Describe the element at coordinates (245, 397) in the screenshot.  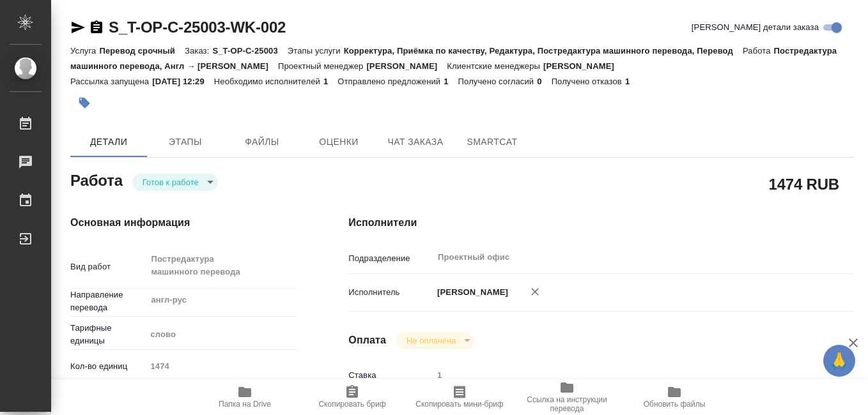
I see `button: Папка на Drive` at that location.